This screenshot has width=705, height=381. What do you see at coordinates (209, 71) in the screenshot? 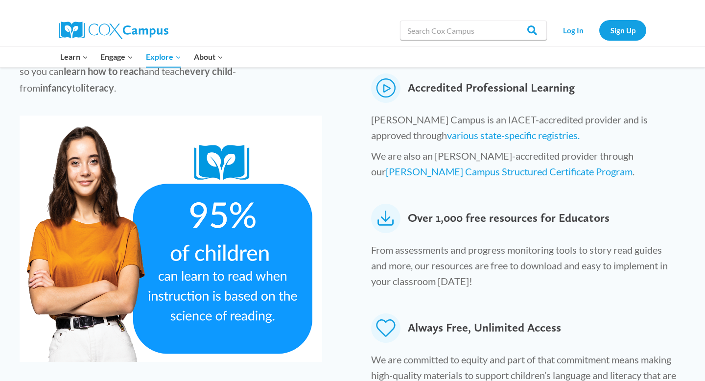
I see `strong: every child` at bounding box center [209, 71].